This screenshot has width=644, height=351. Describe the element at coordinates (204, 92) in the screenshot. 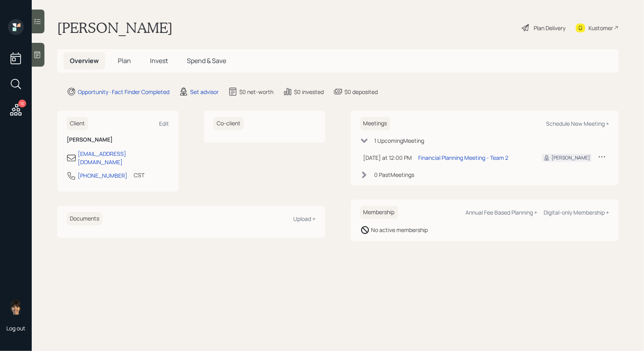

I see `div: Set advisor` at that location.